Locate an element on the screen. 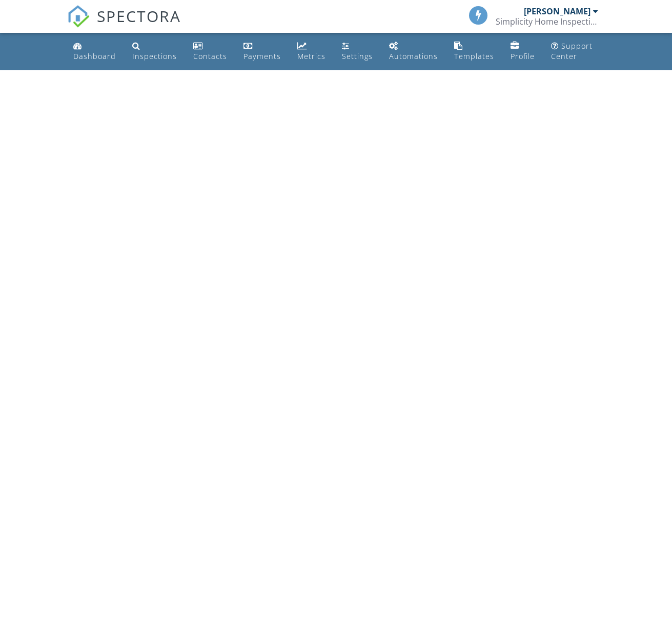 The height and width of the screenshot is (617, 672). a: Company Profile is located at coordinates (522, 51).